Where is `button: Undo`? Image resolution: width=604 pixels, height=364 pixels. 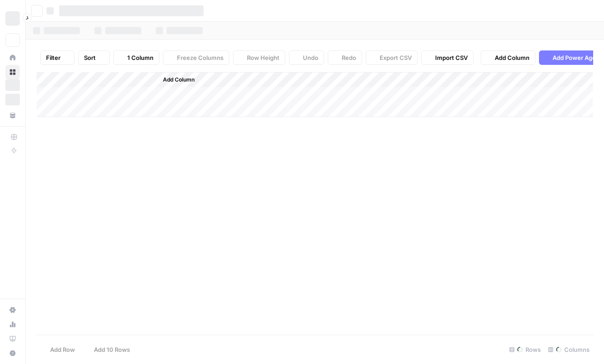 button: Undo is located at coordinates (306, 58).